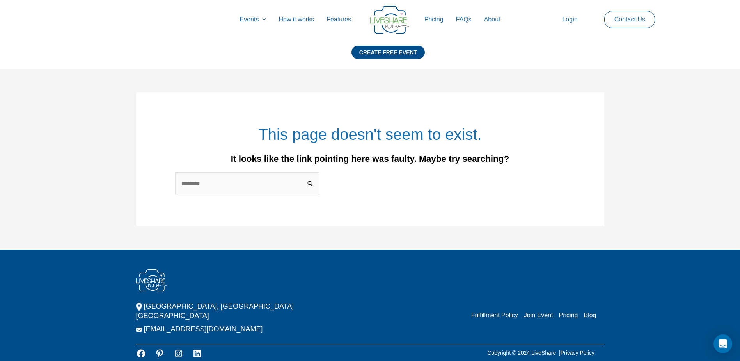 The image size is (740, 361). What do you see at coordinates (390, 20) in the screenshot?
I see `img: LiveShare logo - Capture & Share Event Memories` at bounding box center [390, 20].